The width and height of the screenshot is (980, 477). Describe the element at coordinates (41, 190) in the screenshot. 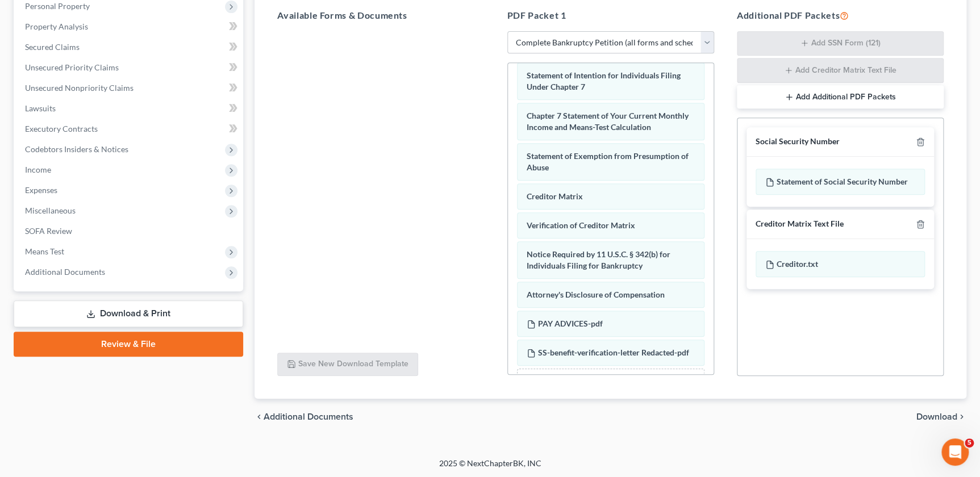

I see `span: Expenses` at that location.